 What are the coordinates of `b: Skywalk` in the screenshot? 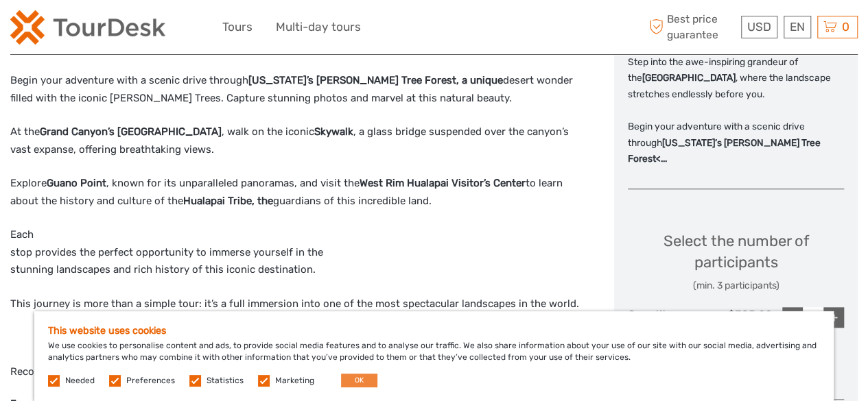 It's located at (333, 132).